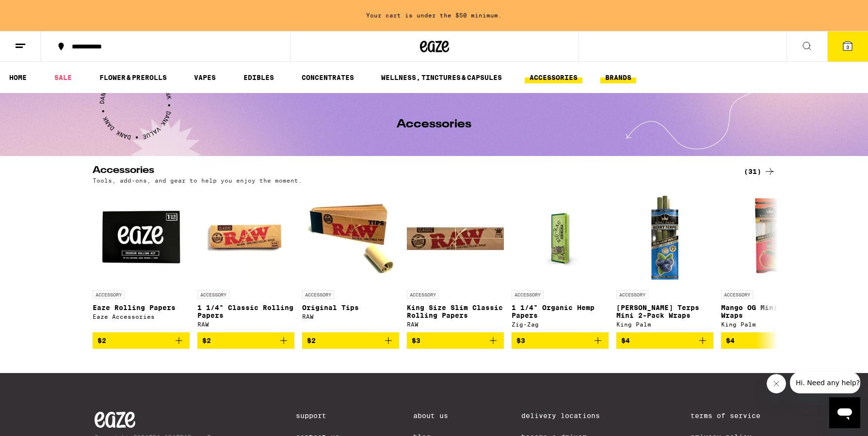  Describe the element at coordinates (441, 77) in the screenshot. I see `a: WELLNESS, TINCTURES & CAPSULES` at that location.